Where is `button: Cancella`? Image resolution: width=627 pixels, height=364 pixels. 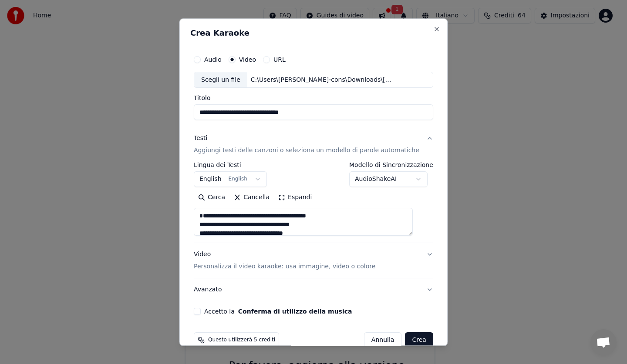 button: Cancella is located at coordinates (252, 198).